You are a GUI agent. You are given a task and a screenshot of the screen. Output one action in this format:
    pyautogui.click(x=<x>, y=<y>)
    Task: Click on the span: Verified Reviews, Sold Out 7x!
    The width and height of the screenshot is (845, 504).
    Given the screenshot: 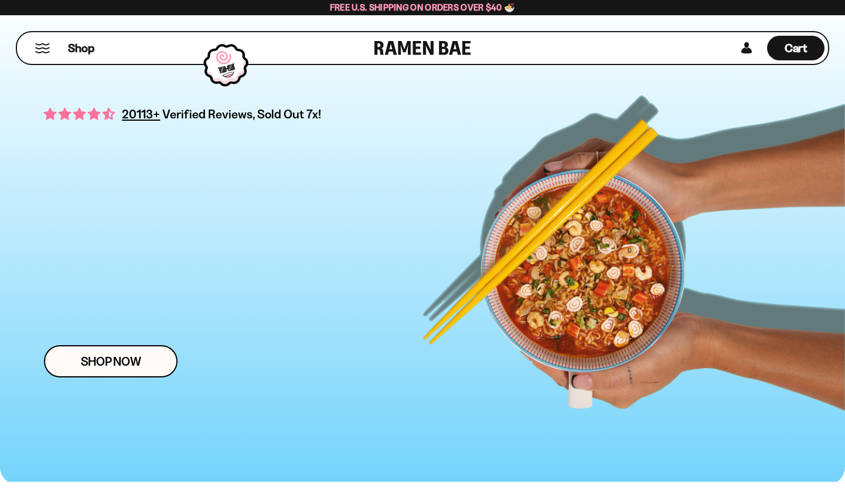 What is the action you would take?
    pyautogui.click(x=242, y=114)
    